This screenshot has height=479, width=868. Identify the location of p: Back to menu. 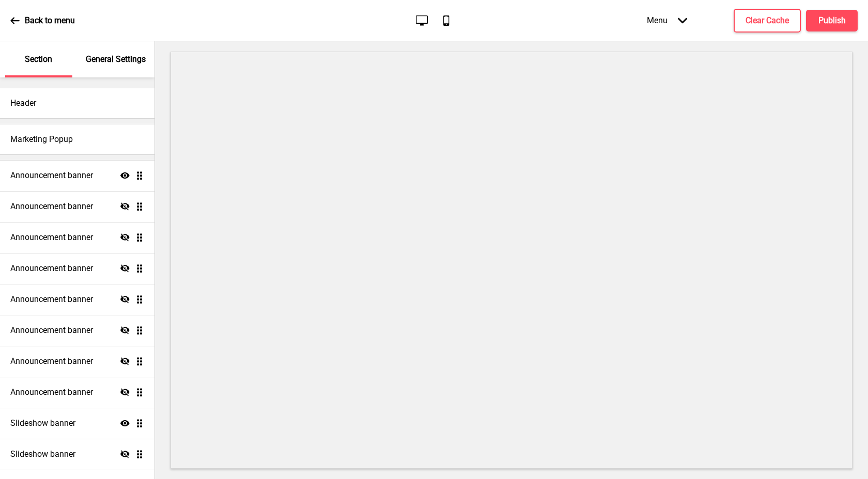
(50, 21).